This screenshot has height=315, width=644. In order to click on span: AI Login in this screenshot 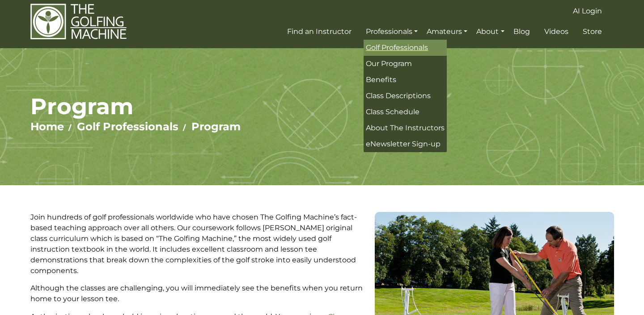, I will do `click(588, 11)`.